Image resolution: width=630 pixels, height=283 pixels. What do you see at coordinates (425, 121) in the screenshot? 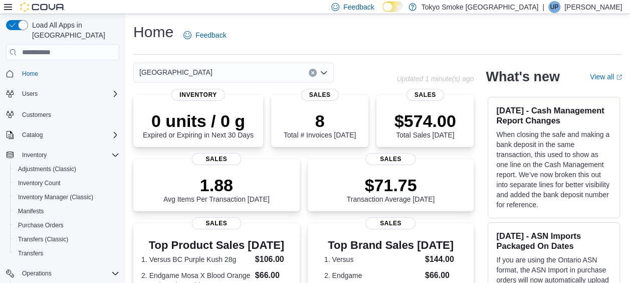
I see `p: $574.00` at bounding box center [425, 121].